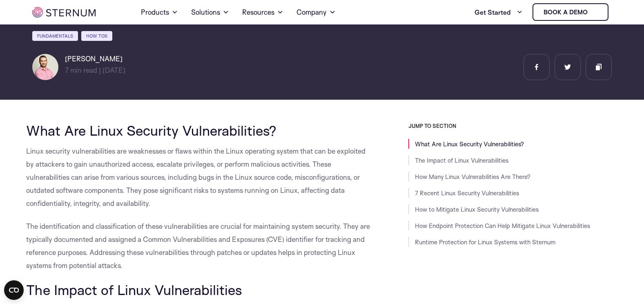  Describe the element at coordinates (513, 126) in the screenshot. I see `h3: JUMP TO SECTION` at that location.